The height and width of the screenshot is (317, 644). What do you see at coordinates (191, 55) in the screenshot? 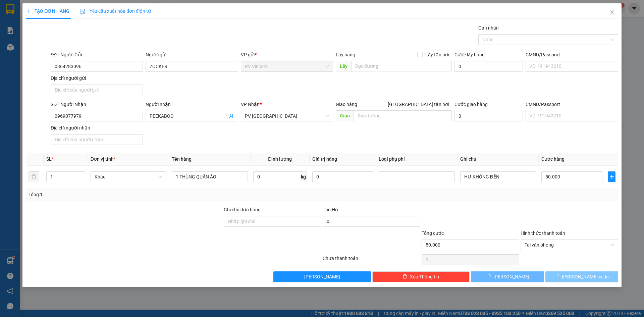
I see `div: Người gửi` at bounding box center [191, 55].